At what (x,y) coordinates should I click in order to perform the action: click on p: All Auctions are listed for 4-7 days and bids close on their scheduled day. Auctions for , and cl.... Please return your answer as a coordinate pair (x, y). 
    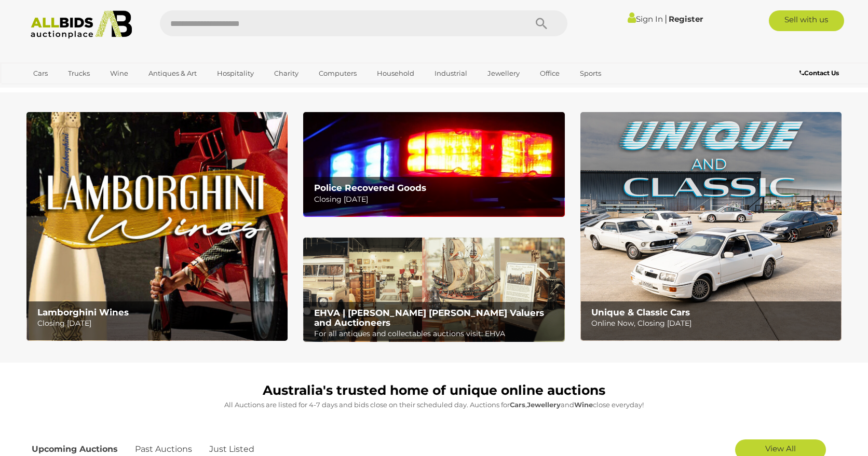
    Looking at the image, I should click on (434, 405).